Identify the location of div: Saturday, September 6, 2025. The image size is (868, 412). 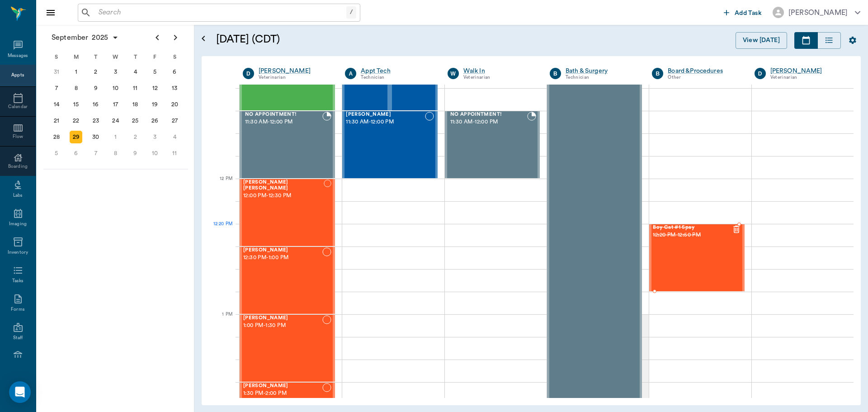
(174, 72).